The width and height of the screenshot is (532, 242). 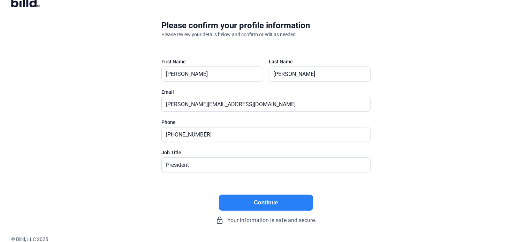 I want to click on div: Phone, so click(x=266, y=122).